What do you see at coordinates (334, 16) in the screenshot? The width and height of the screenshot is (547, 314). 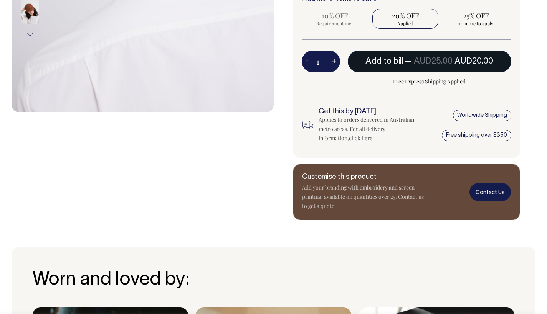 I see `span: 10% OFF` at bounding box center [334, 16].